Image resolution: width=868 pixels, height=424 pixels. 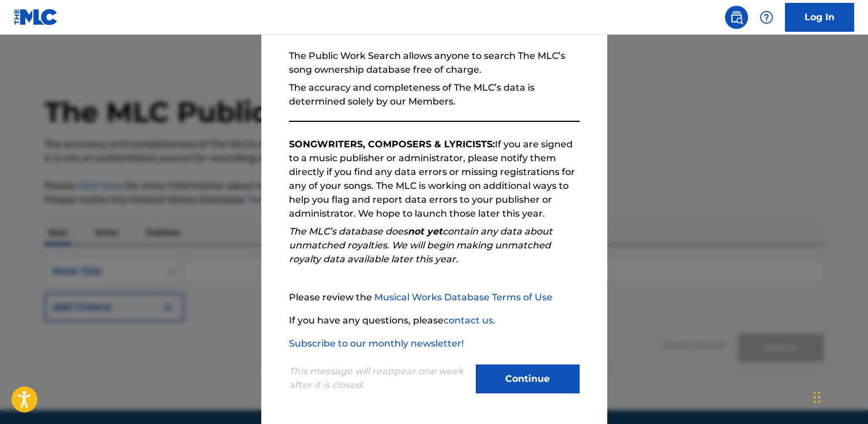 I want to click on a: contact us, so click(x=468, y=320).